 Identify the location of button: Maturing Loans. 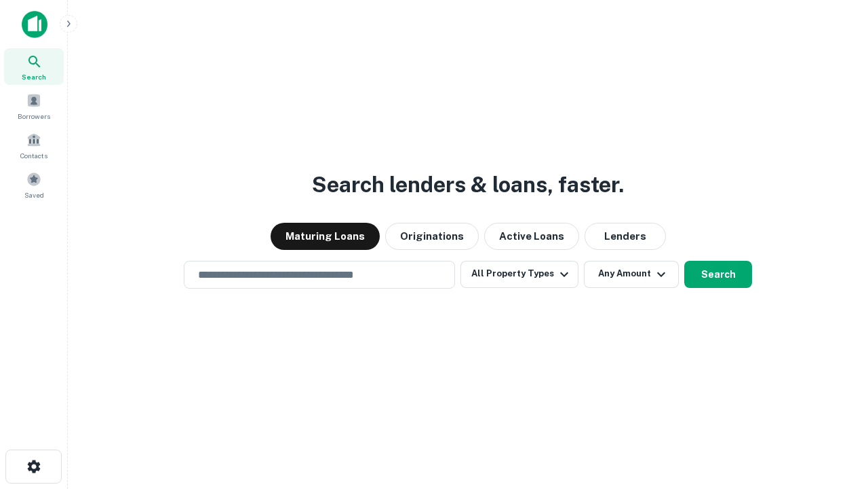
(325, 236).